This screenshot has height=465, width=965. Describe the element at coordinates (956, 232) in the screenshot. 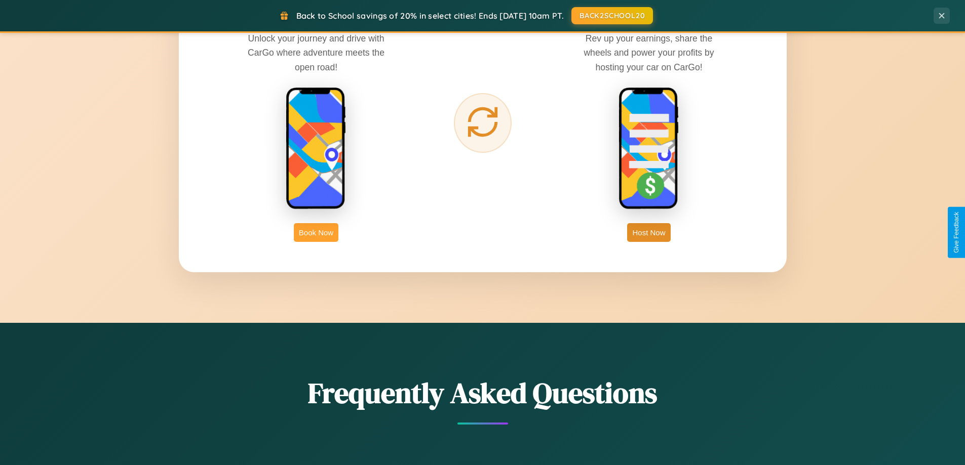

I see `div: Give Feedback` at that location.